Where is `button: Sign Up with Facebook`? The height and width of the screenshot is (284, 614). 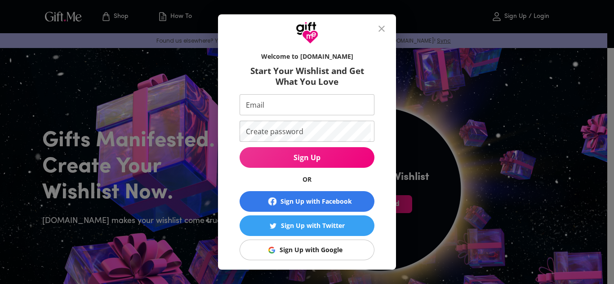
button: Sign Up with Facebook is located at coordinates (307, 202).